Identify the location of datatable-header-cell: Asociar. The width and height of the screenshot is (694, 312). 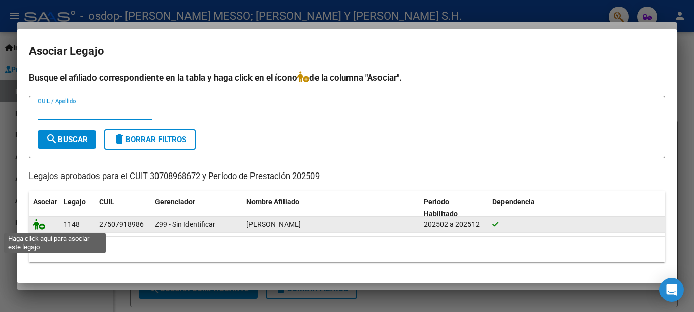
(44, 208).